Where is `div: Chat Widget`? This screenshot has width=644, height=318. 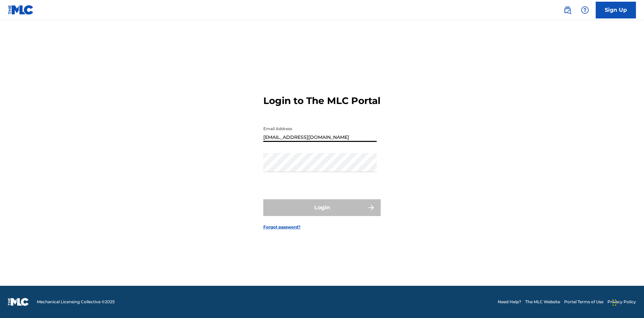
div: Chat Widget is located at coordinates (627, 302).